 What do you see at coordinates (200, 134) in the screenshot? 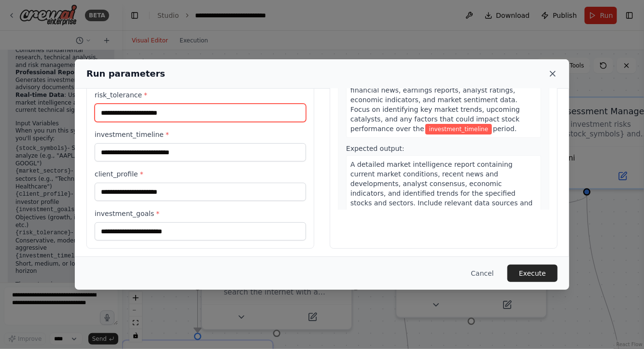
I see `label: investment_timeline` at bounding box center [200, 134].